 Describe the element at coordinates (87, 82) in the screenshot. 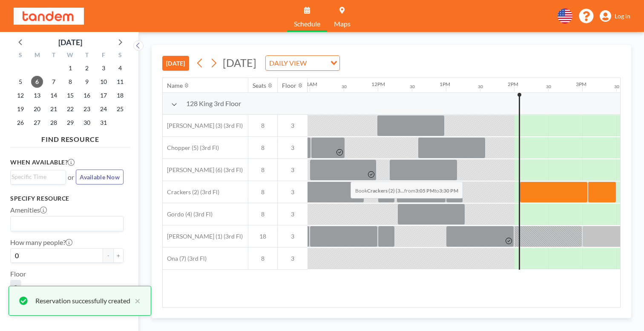

I see `span: Thursday, October 9, 2025` at that location.